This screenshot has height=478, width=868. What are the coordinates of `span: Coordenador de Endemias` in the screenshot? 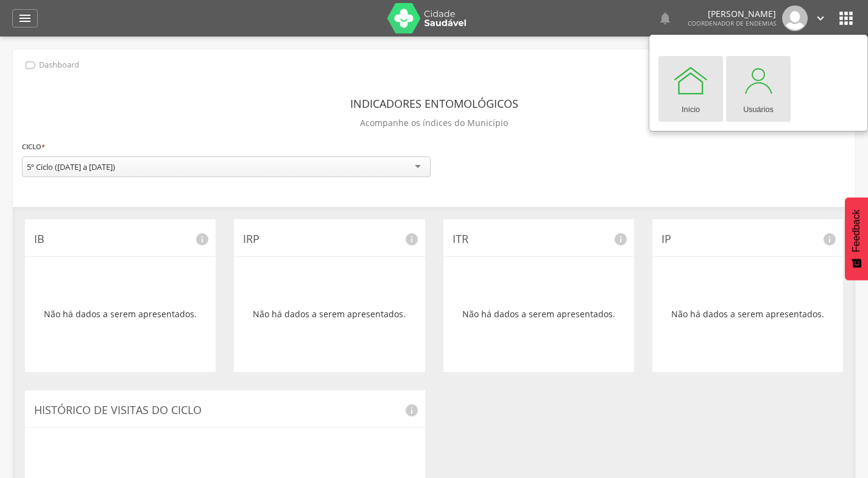 It's located at (732, 23).